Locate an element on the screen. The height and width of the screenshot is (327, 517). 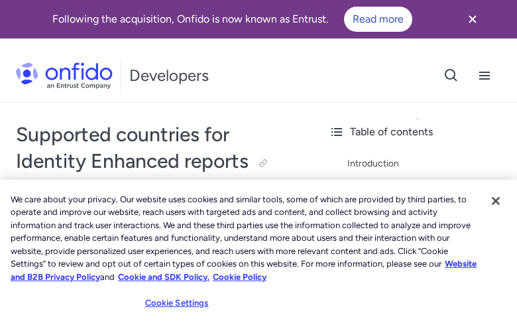
a: More information about our cookie policy., opens in a new tab is located at coordinates (243, 270).